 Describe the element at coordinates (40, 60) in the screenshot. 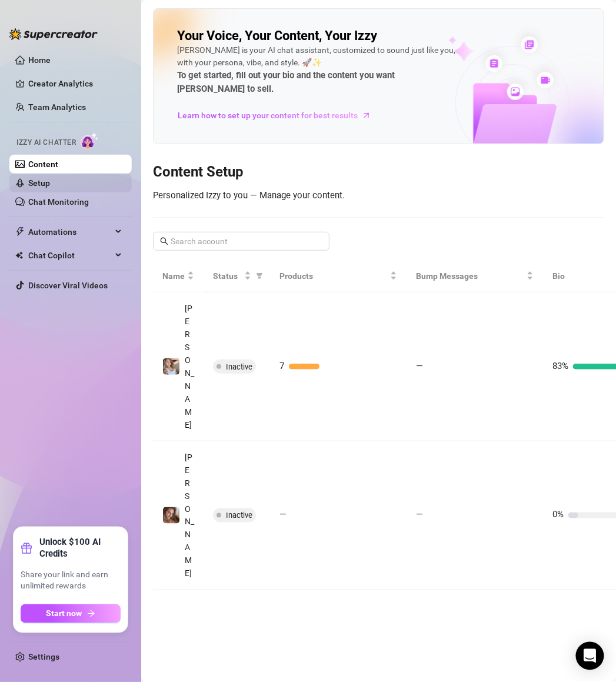

I see `a: Home` at that location.